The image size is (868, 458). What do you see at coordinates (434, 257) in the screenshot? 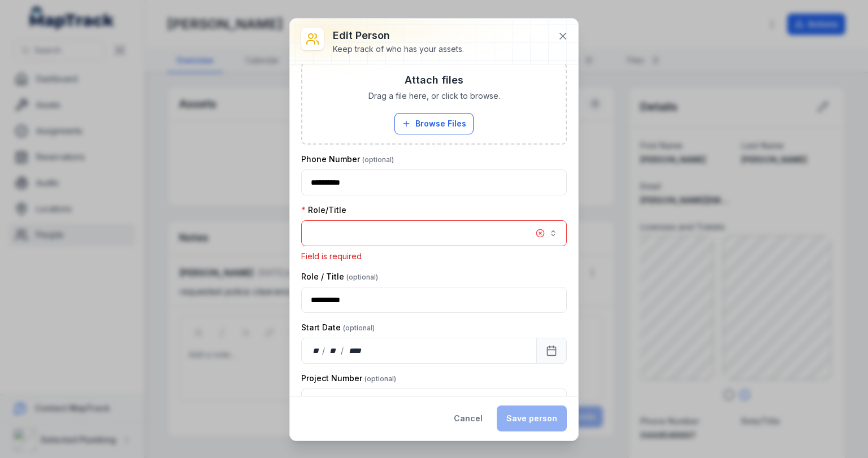
I see `p: Field is required` at bounding box center [434, 257].